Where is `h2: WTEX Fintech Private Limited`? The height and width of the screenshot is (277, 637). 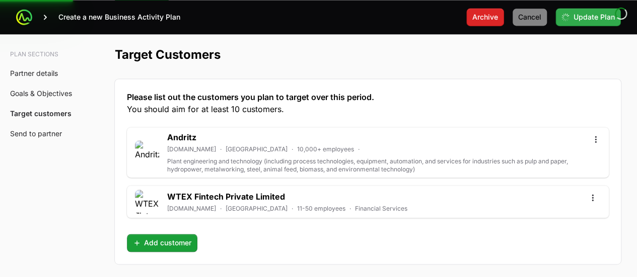
h2: WTEX Fintech Private Limited is located at coordinates (287, 197).